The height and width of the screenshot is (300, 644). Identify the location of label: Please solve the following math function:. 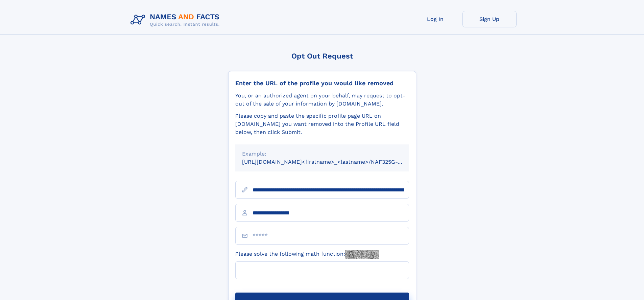
(307, 255).